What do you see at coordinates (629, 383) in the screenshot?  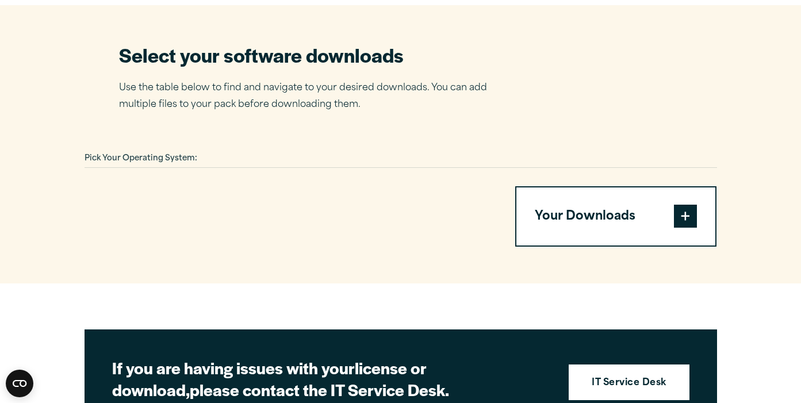 I see `a: IT Service Desk` at bounding box center [629, 383].